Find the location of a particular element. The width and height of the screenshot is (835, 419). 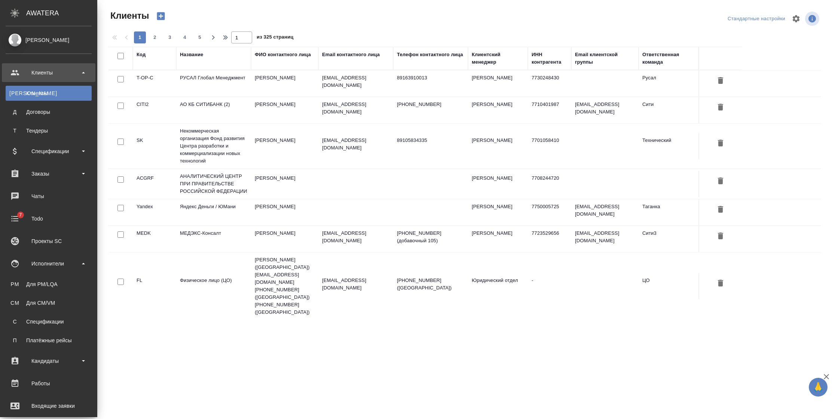

a: PMДля PM/LQA is located at coordinates (49, 284).